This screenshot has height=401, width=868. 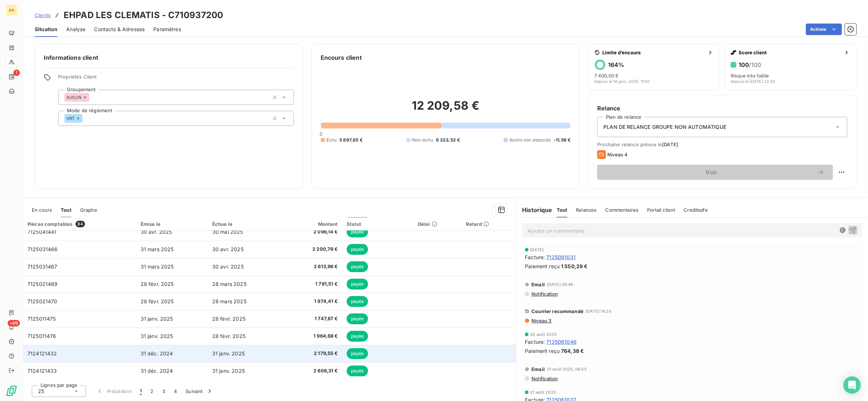 I want to click on span: En cours, so click(x=42, y=210).